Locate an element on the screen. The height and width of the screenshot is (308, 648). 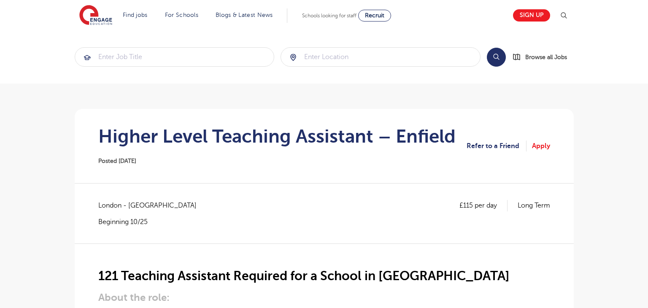
button: Search is located at coordinates (496, 57).